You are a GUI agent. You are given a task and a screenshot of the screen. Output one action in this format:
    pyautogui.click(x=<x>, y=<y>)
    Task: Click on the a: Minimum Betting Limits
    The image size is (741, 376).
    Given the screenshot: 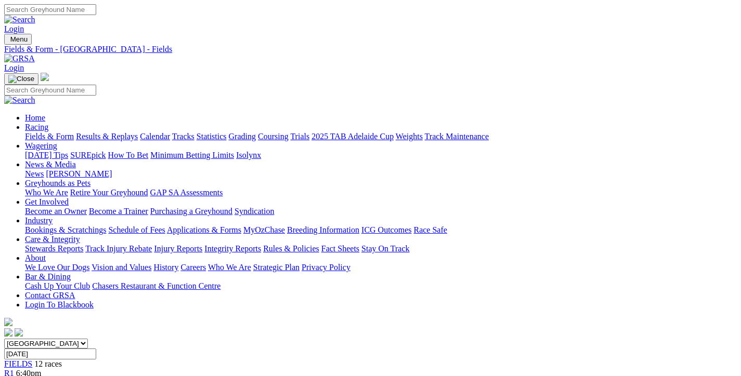 What is the action you would take?
    pyautogui.click(x=192, y=155)
    